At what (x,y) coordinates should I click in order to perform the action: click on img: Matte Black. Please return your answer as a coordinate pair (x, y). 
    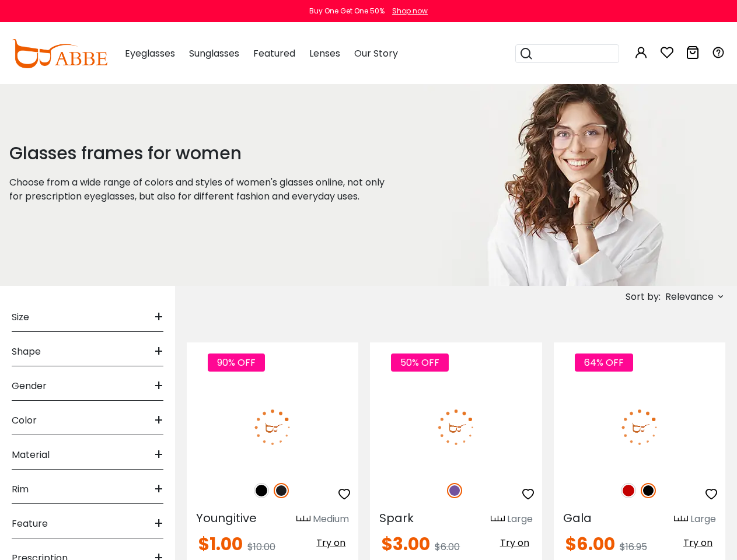
    Looking at the image, I should click on (281, 491).